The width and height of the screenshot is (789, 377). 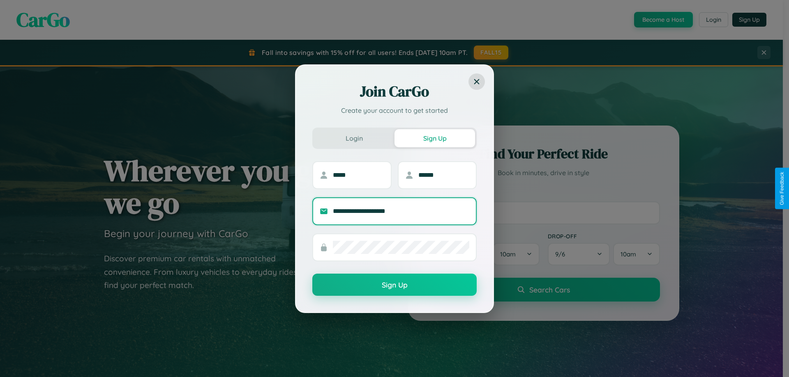 What do you see at coordinates (394, 92) in the screenshot?
I see `h2: Join CarGo` at bounding box center [394, 92].